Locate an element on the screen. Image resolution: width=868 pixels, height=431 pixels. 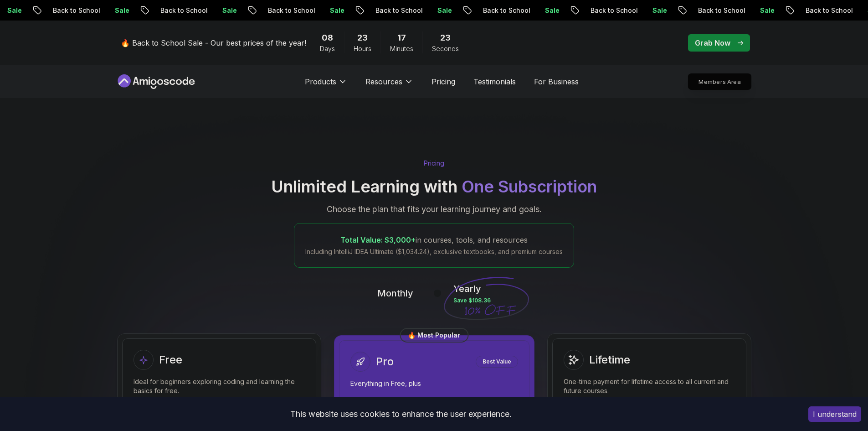
button: Resources is located at coordinates (389, 85).